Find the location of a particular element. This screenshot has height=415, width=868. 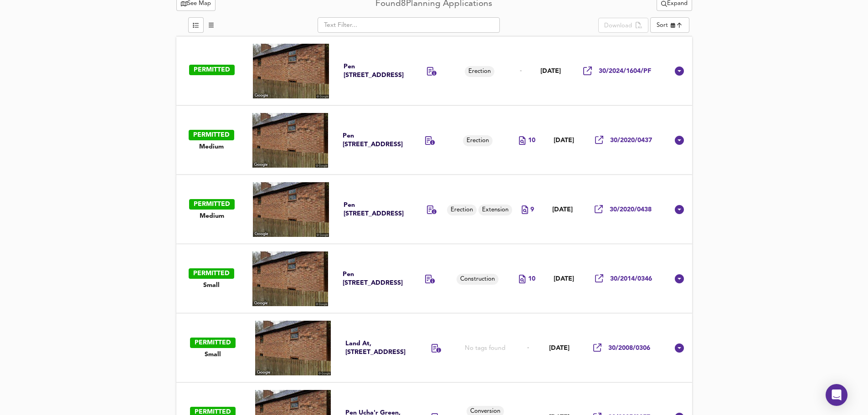

div: Construction of an earth banked slurry lagoon is located at coordinates (430, 279).